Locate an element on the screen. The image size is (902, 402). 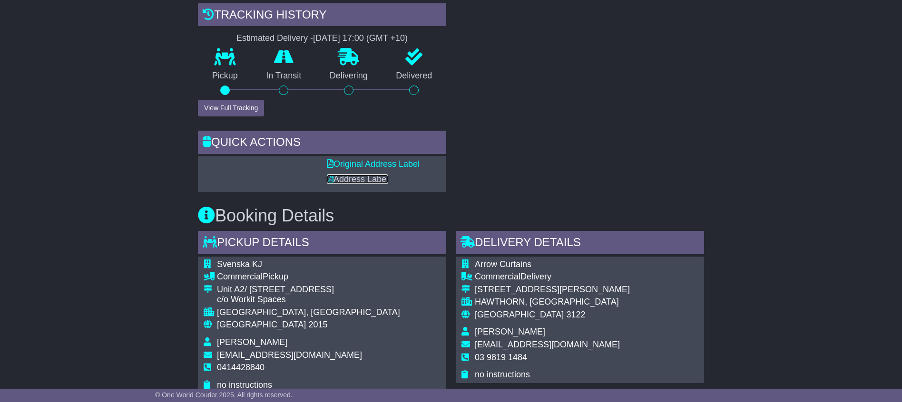
div: c/o Workit Spaces is located at coordinates (308, 300).